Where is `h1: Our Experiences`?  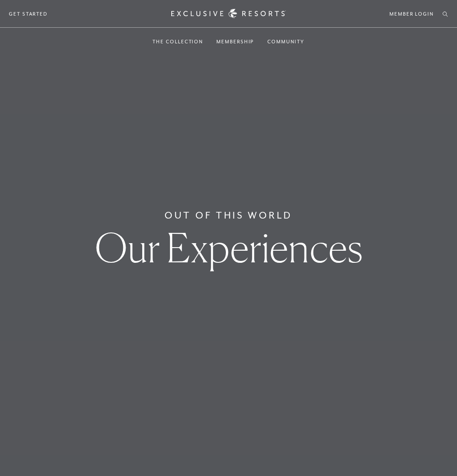
h1: Our Experiences is located at coordinates (228, 248).